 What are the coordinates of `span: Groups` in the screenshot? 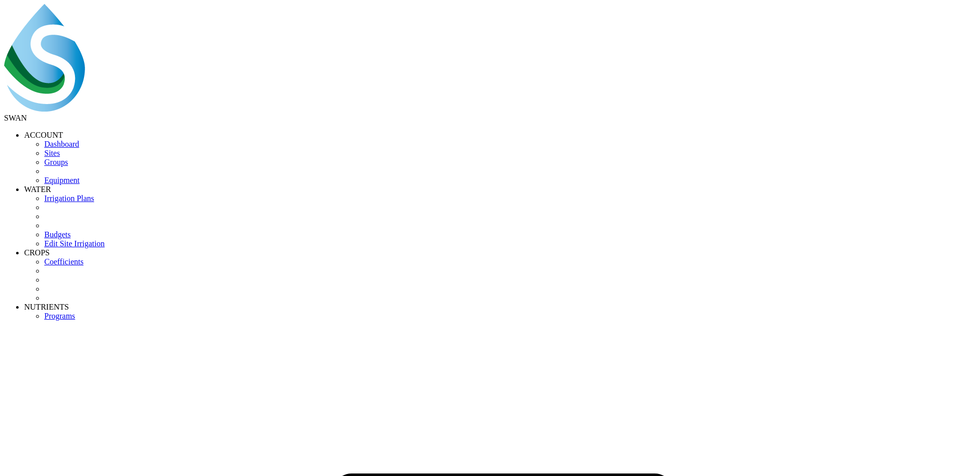 It's located at (56, 162).